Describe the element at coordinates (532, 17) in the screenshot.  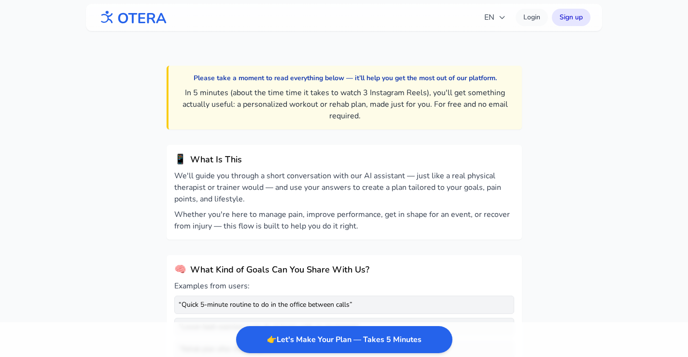
I see `a: Login` at that location.